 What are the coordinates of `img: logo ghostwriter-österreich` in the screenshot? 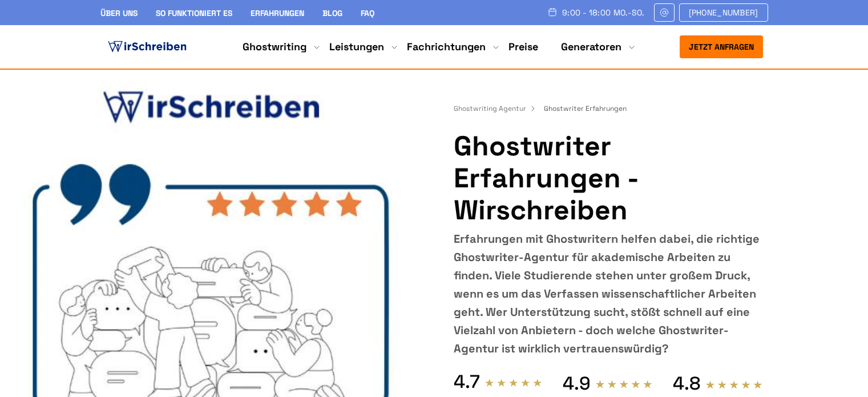 It's located at (147, 47).